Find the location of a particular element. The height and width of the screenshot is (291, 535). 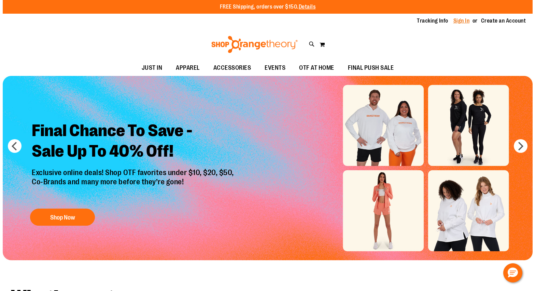

button: prev is located at coordinates (12, 146).